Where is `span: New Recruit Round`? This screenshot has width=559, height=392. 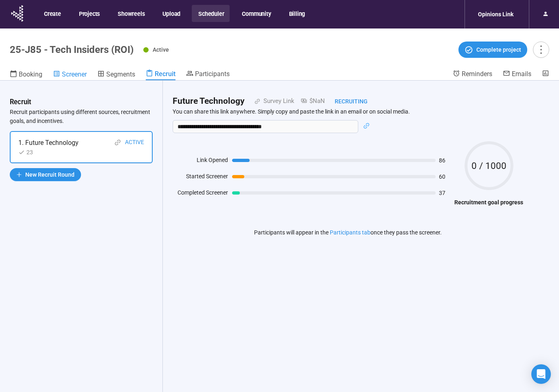 span: New Recruit Round is located at coordinates (50, 175).